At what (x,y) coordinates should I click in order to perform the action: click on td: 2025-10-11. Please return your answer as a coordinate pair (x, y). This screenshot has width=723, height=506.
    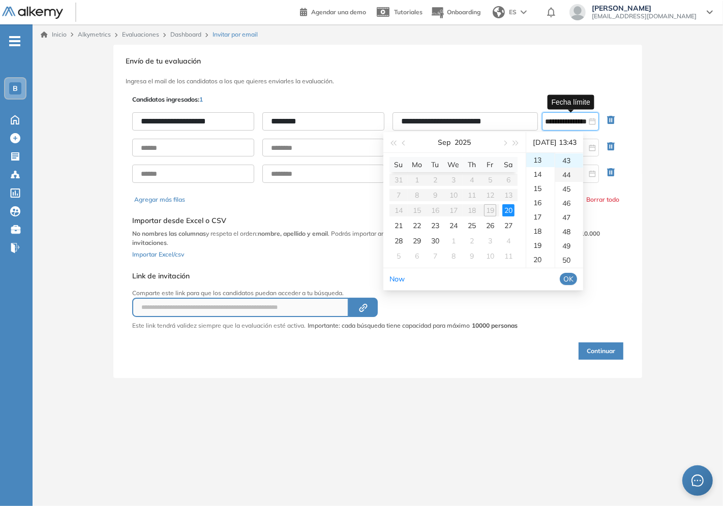
    Looking at the image, I should click on (508, 256).